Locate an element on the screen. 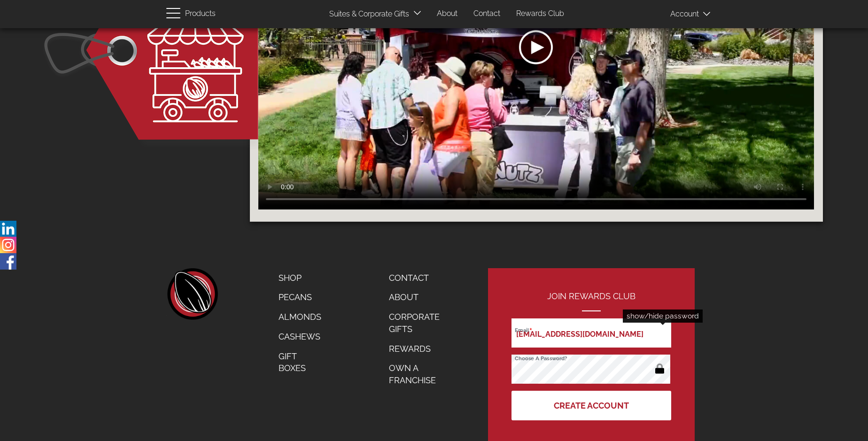  h2: Join Rewards Club is located at coordinates (591, 301).